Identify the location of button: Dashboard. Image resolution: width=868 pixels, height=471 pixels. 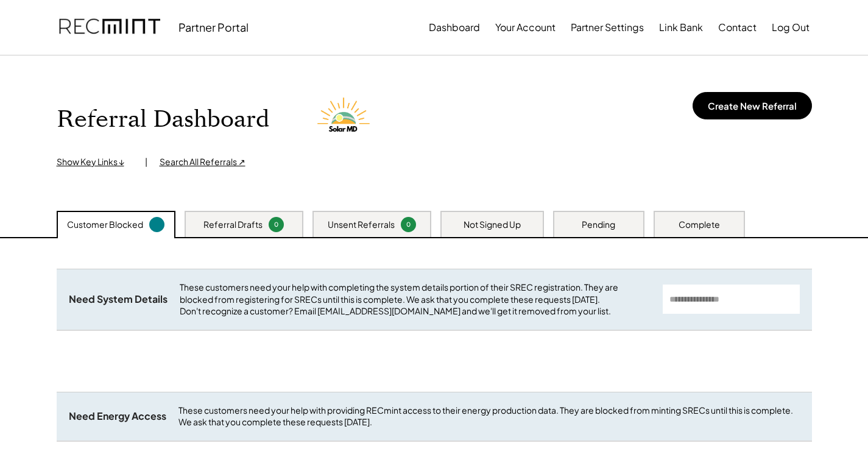
(454, 27).